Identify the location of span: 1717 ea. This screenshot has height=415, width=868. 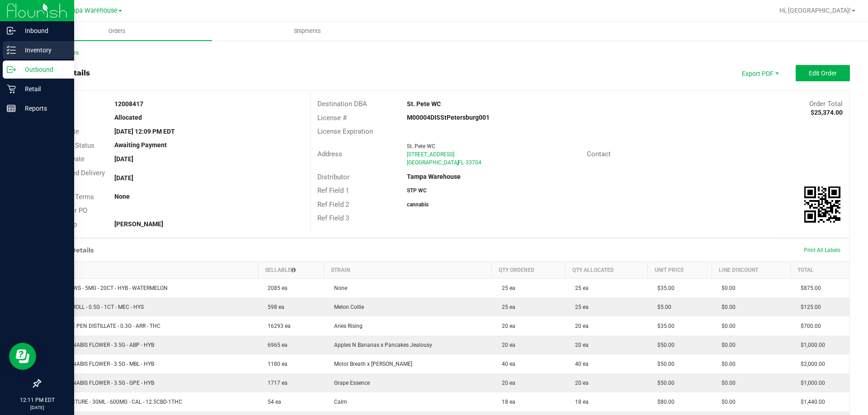
(275, 383).